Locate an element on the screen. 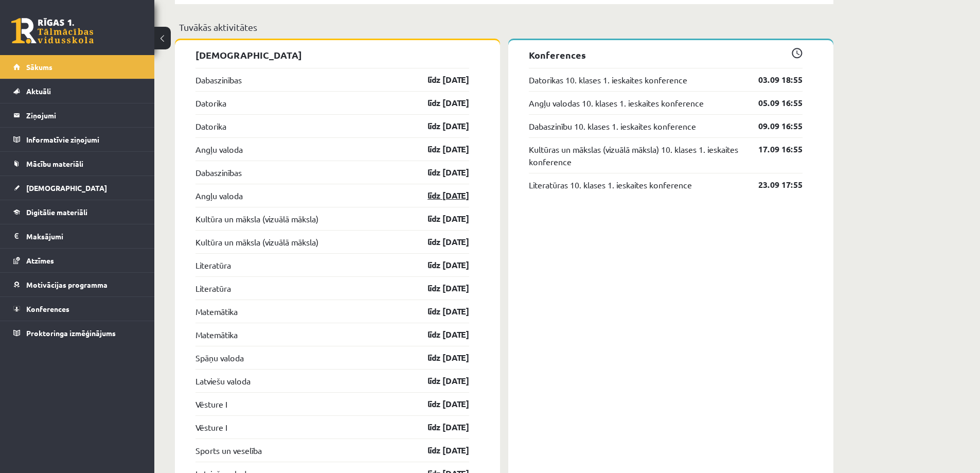 This screenshot has width=980, height=473. a: 09.09 16:55 is located at coordinates (773, 126).